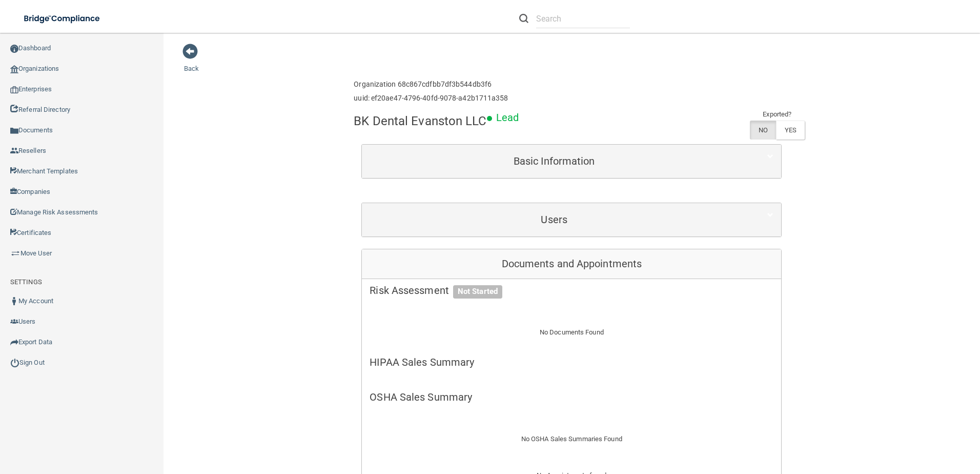 The height and width of the screenshot is (474, 980). I want to click on img: ic-search.3b580494.png, so click(524, 18).